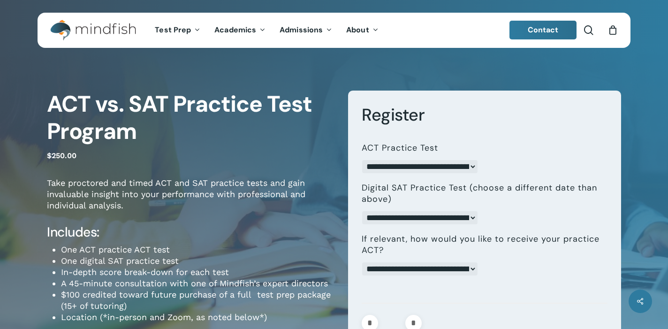 Image resolution: width=668 pixels, height=329 pixels. What do you see at coordinates (481, 193) in the screenshot?
I see `label: Digital SAT Practice Test (choose a different date than above)` at bounding box center [481, 193].